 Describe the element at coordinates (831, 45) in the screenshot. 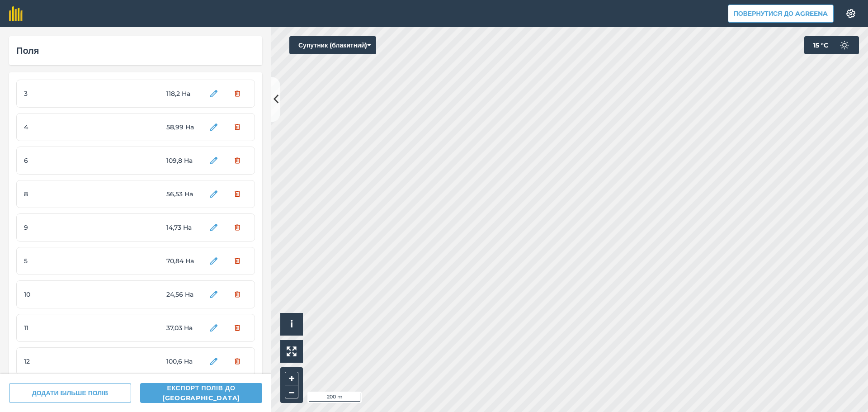

I see `button: 15 °C` at that location.